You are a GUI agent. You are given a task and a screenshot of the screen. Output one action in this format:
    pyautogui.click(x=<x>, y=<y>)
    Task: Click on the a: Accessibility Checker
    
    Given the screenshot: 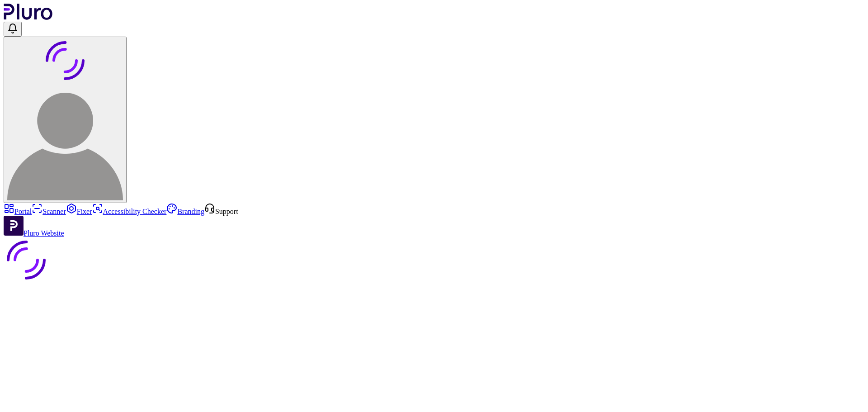 What is the action you would take?
    pyautogui.click(x=130, y=211)
    